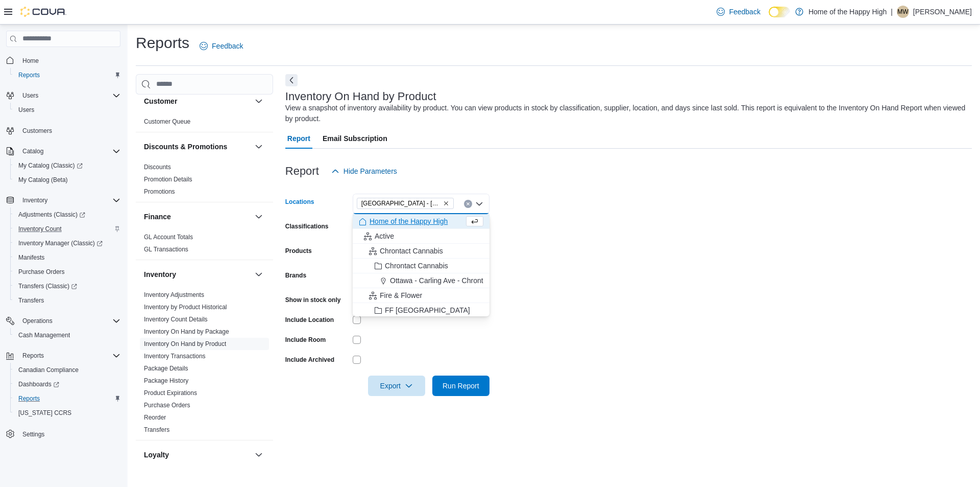  What do you see at coordinates (479, 204) in the screenshot?
I see `button: Close list of options` at bounding box center [479, 204].